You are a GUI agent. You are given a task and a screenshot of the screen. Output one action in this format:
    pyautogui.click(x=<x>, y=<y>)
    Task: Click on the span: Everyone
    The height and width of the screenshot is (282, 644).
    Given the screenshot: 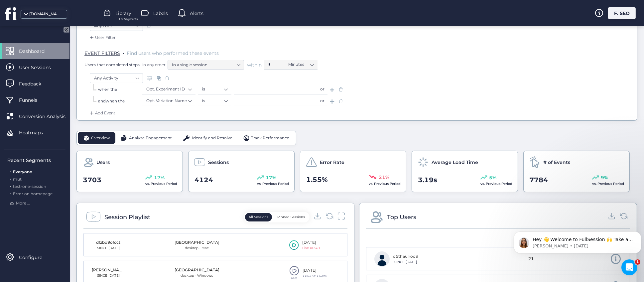 What is the action you would take?
    pyautogui.click(x=22, y=172)
    